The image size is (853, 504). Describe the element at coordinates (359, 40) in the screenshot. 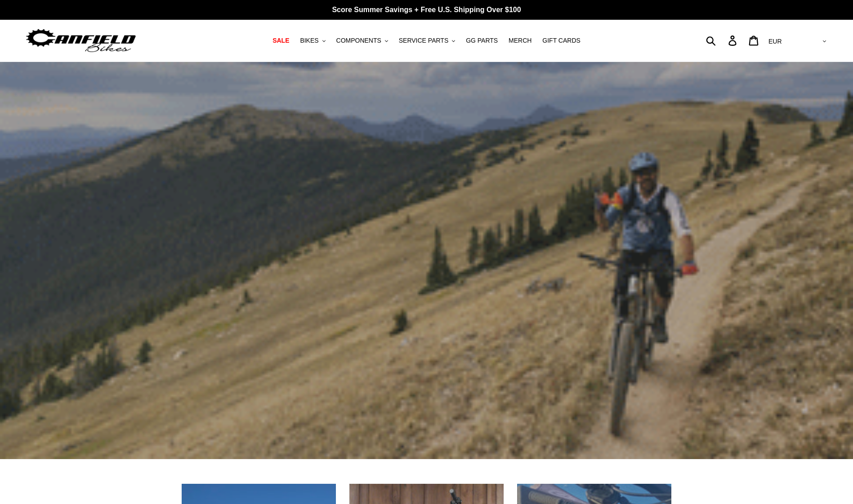

I see `span: COMPONENTS` at that location.